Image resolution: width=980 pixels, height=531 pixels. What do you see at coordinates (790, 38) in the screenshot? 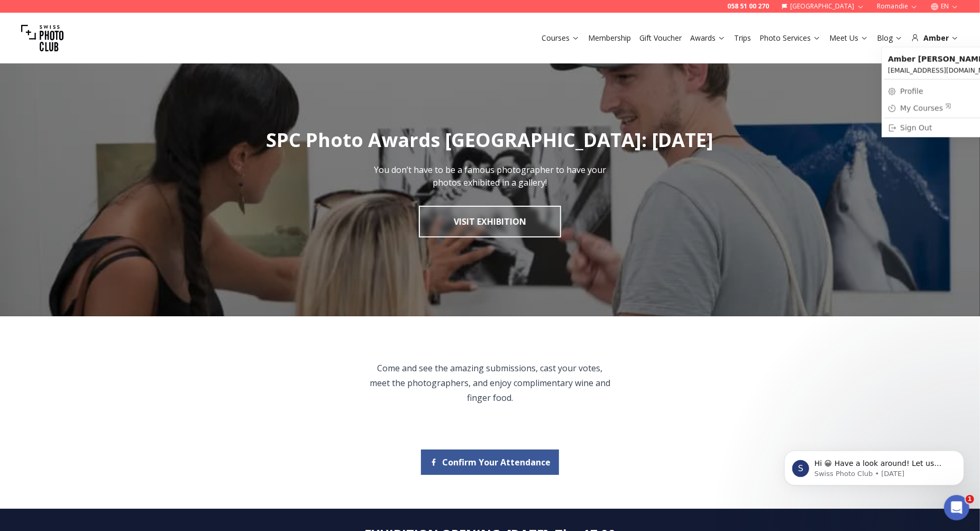
I see `button: Photo Services` at bounding box center [790, 38].